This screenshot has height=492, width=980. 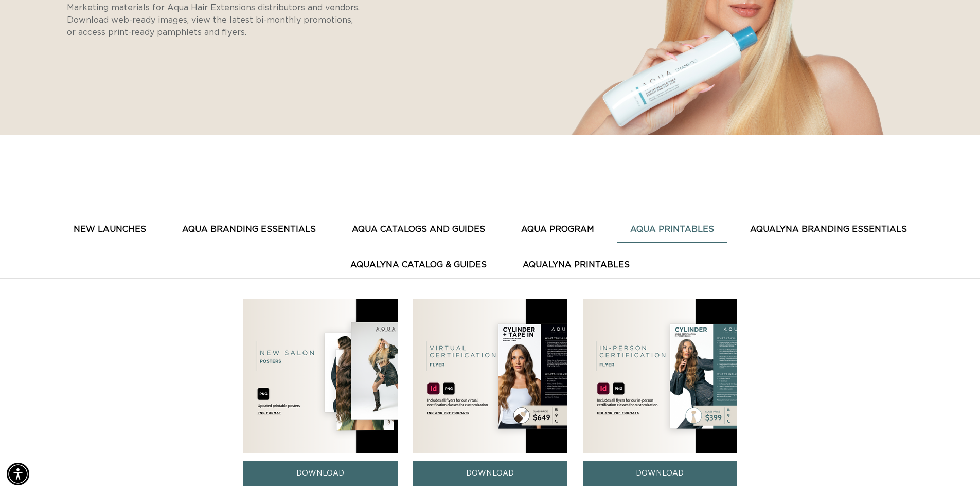 I want to click on div: Accessibility Menu, so click(x=18, y=474).